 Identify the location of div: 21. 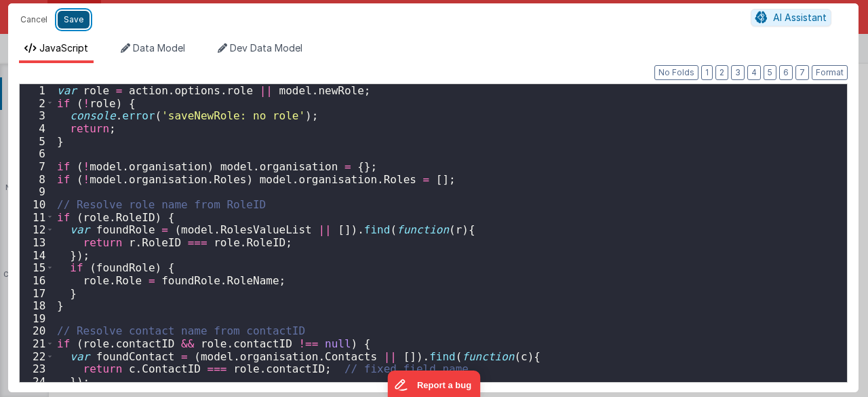
(37, 343).